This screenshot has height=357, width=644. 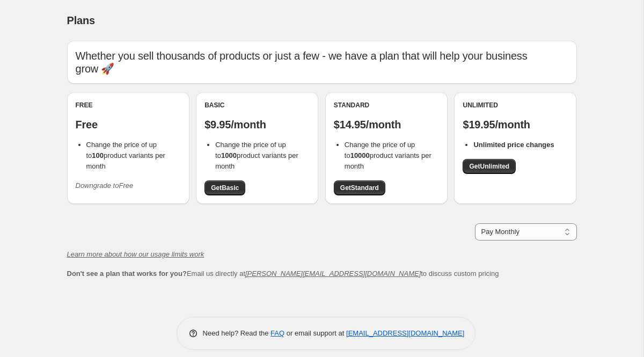 I want to click on p: Whether you sell thousands of products or just a few - we have a plan that will help your busines..., so click(x=322, y=62).